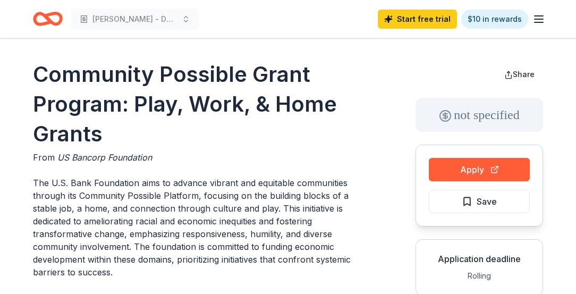  What do you see at coordinates (519, 74) in the screenshot?
I see `button: Share` at bounding box center [519, 74].